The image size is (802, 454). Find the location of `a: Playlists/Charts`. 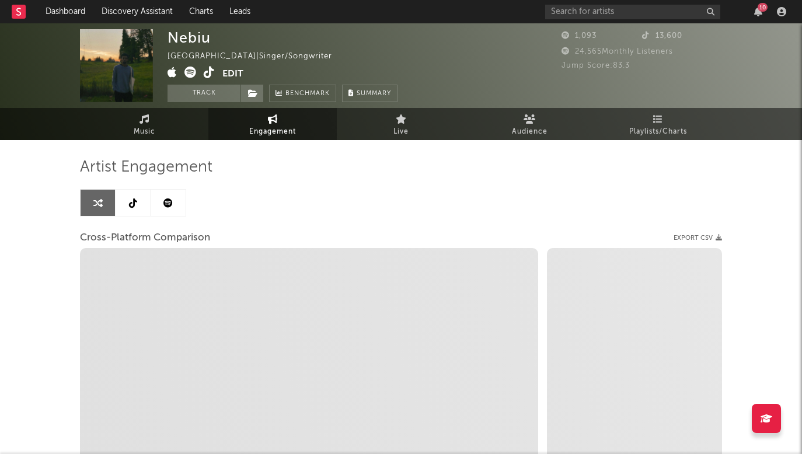

a: Playlists/Charts is located at coordinates (658, 124).